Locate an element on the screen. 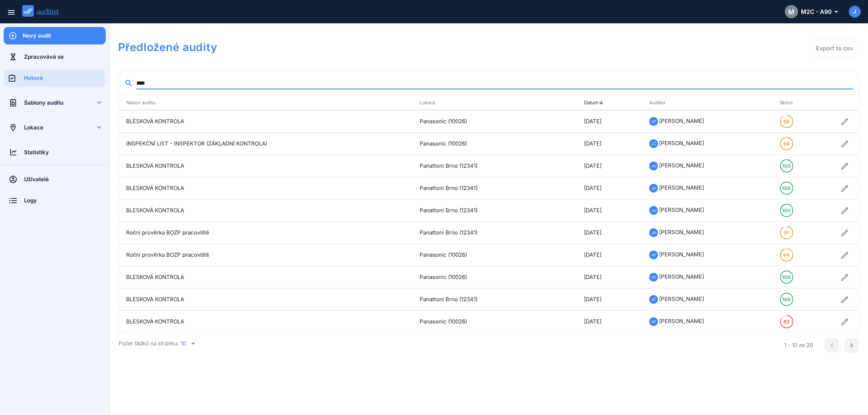 This screenshot has height=415, width=868. span: M is located at coordinates (791, 11).